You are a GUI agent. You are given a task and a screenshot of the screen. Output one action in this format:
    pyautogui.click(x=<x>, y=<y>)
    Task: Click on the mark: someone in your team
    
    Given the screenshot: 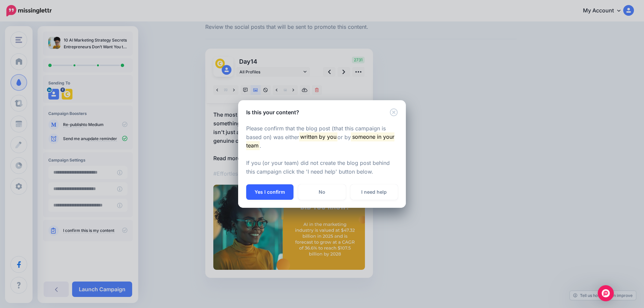 What is the action you would take?
    pyautogui.click(x=320, y=141)
    